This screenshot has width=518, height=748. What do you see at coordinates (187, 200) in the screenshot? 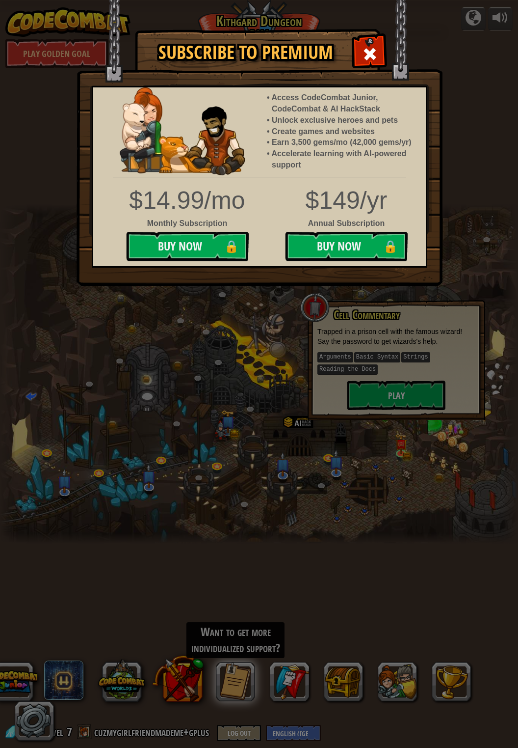
I see `div: $14.99/mo` at bounding box center [187, 200].